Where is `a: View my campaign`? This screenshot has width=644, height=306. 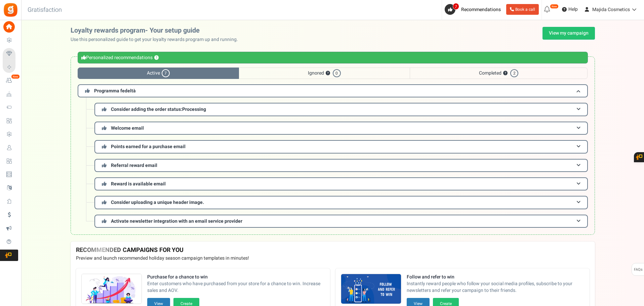 a: View my campaign is located at coordinates (569, 33).